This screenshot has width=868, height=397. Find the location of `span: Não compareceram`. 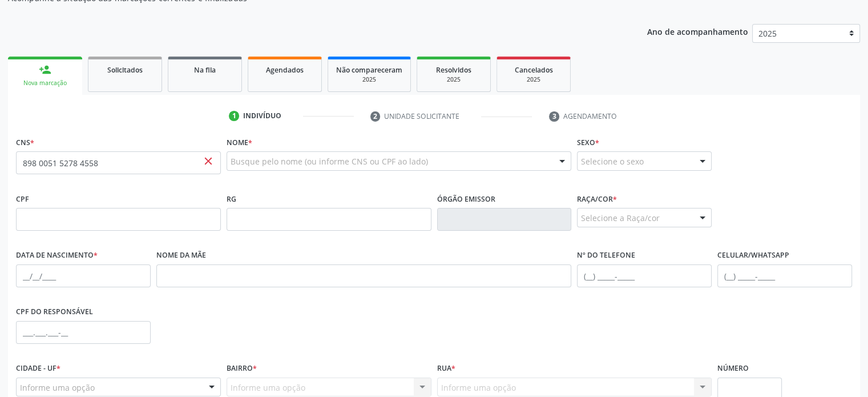

span: Não compareceram is located at coordinates (369, 70).